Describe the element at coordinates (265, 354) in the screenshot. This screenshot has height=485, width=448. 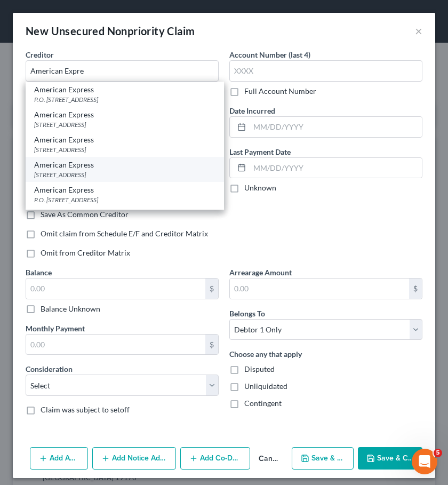
I see `label: Choose any that apply` at that location.